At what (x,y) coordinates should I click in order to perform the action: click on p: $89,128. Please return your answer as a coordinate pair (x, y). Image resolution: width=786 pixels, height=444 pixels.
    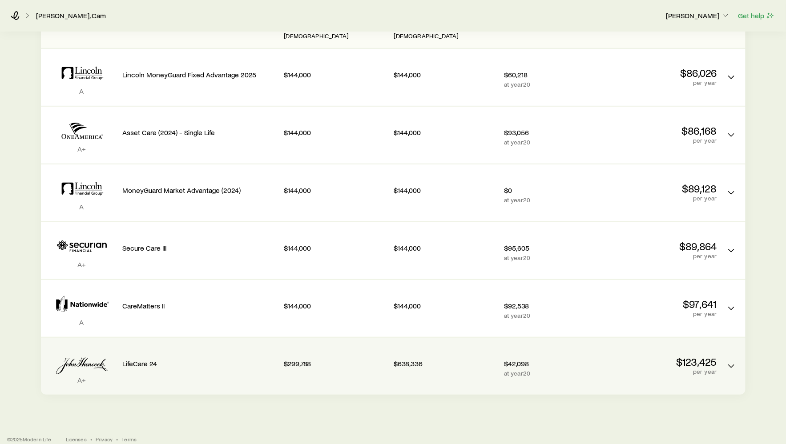
    Looking at the image, I should click on (665, 189).